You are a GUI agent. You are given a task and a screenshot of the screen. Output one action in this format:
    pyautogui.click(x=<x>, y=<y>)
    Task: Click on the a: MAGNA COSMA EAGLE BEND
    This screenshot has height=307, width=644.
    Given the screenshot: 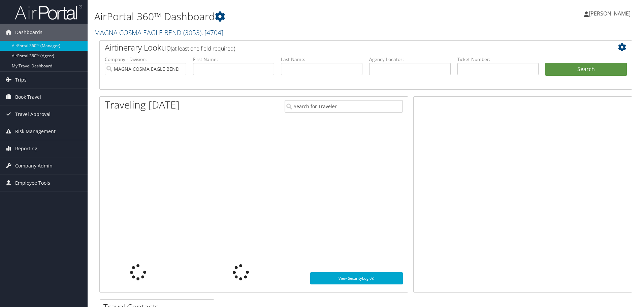 What is the action you would take?
    pyautogui.click(x=159, y=33)
    